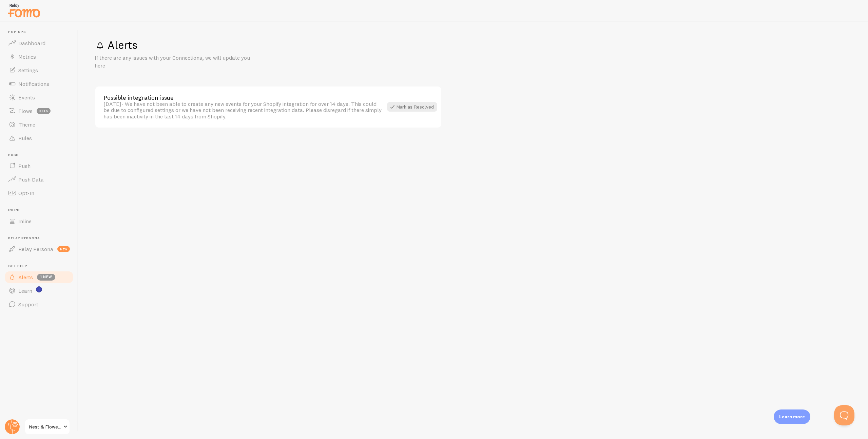  What do you see at coordinates (39, 166) in the screenshot?
I see `a: Push` at bounding box center [39, 166].